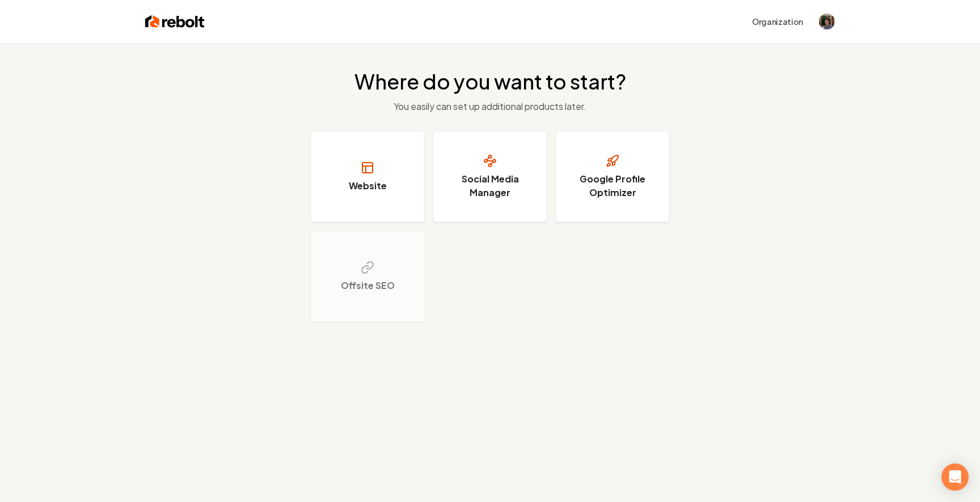 The image size is (980, 502). What do you see at coordinates (367, 177) in the screenshot?
I see `button: Website` at bounding box center [367, 177].